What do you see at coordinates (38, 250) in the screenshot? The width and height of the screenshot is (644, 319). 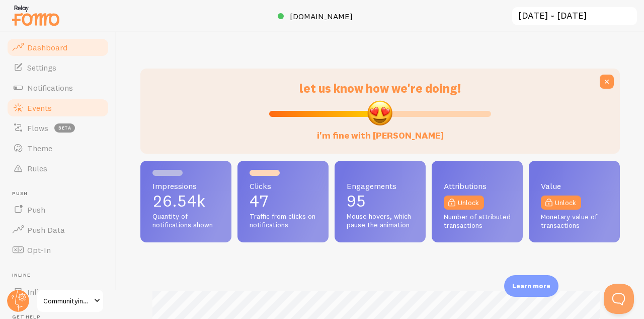 I see `span: Opt-In` at bounding box center [38, 250].